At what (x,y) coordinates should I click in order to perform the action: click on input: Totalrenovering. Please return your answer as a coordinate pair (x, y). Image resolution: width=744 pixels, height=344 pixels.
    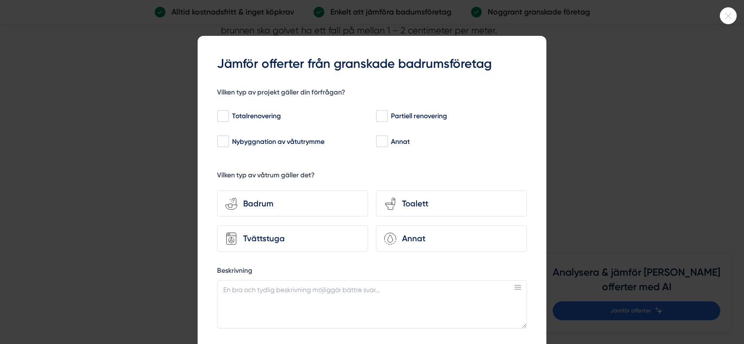
    Looking at the image, I should click on (222, 116).